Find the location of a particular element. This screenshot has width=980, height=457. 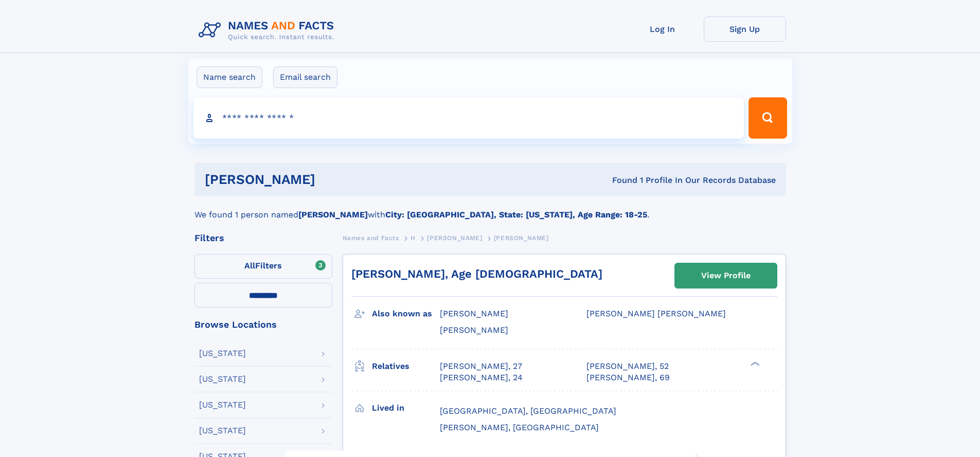

a: H is located at coordinates (413, 237).